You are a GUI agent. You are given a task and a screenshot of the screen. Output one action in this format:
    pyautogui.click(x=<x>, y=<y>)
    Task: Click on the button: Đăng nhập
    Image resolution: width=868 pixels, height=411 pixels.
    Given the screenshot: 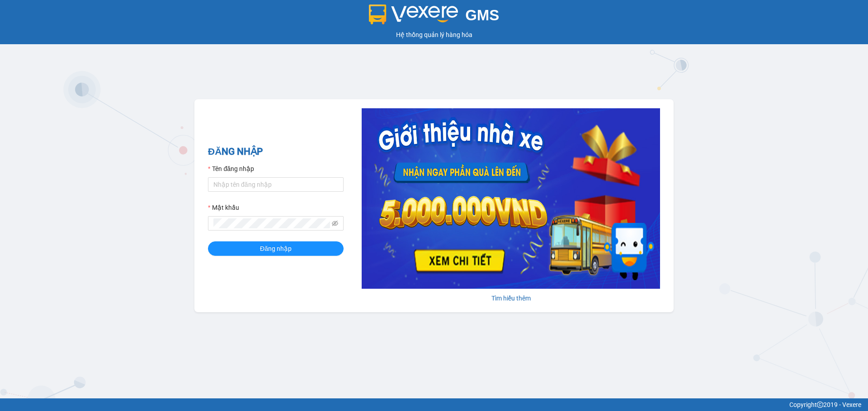 What is the action you would take?
    pyautogui.click(x=276, y=249)
    